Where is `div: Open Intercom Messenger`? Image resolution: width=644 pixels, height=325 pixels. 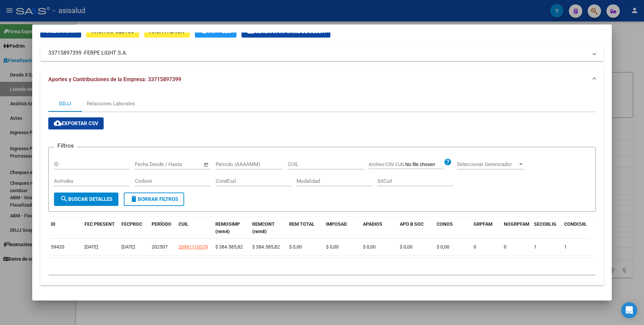
div: Open Intercom Messenger is located at coordinates (630, 310).